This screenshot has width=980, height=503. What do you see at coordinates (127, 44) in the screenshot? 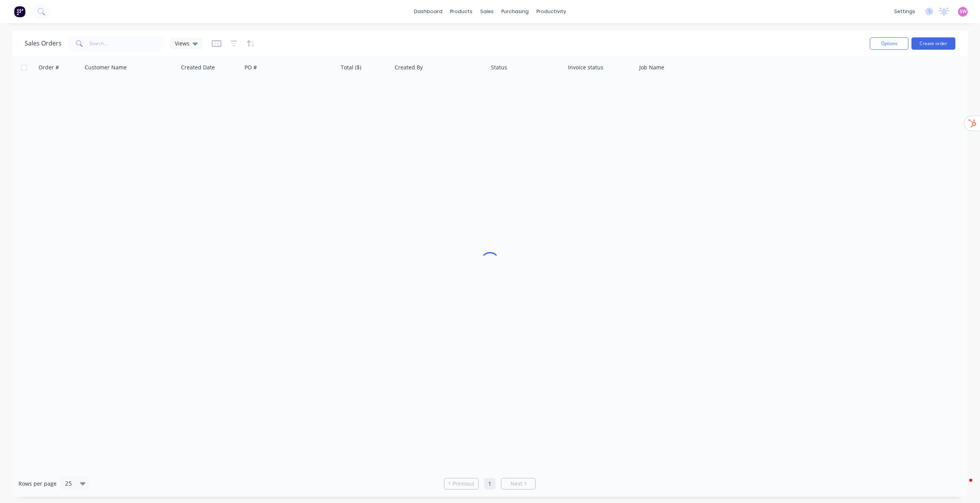
I see `input: Search...` at bounding box center [127, 44].